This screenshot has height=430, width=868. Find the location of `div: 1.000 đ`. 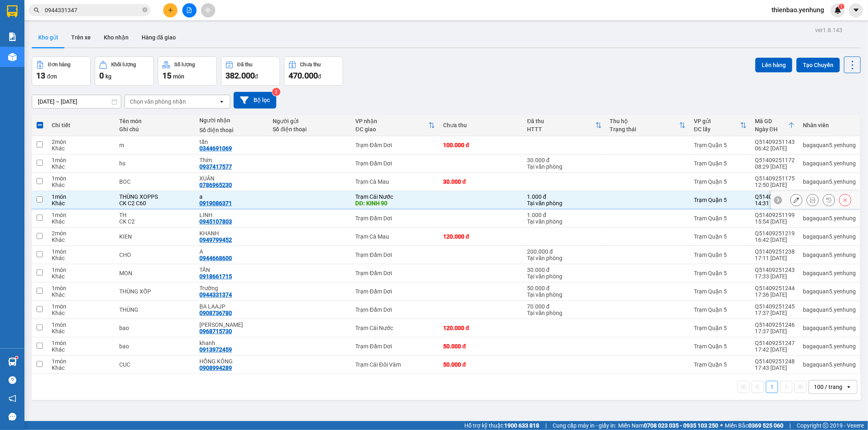

div: 1.000 đ is located at coordinates (564, 197).